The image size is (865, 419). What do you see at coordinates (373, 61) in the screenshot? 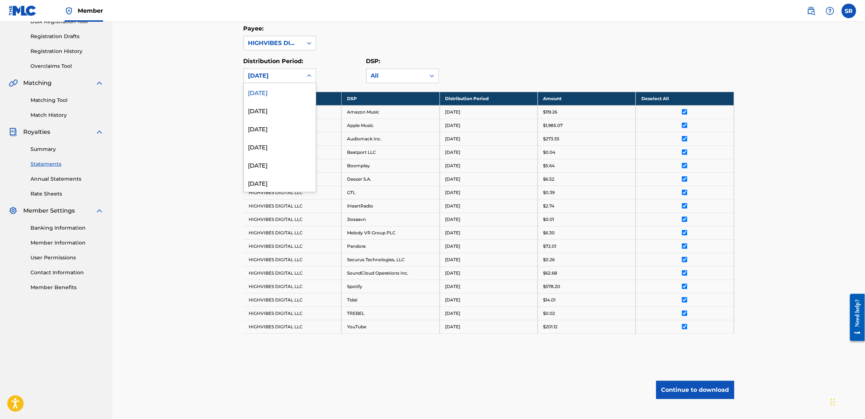
I see `label: DSP:` at bounding box center [373, 61].